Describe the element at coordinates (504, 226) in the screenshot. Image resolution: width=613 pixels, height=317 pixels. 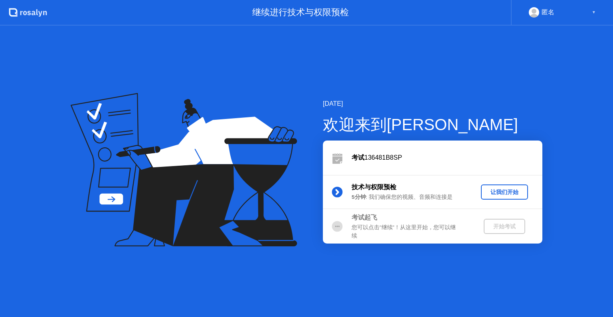
I see `button: 开始考试` at that location.